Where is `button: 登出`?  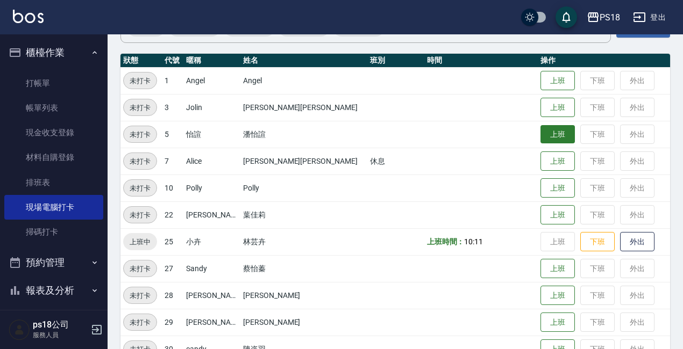 button: 登出 is located at coordinates (649, 17).